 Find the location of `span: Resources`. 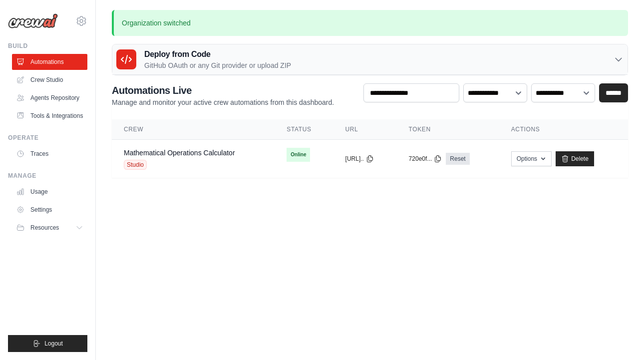

span: Resources is located at coordinates (44, 228).